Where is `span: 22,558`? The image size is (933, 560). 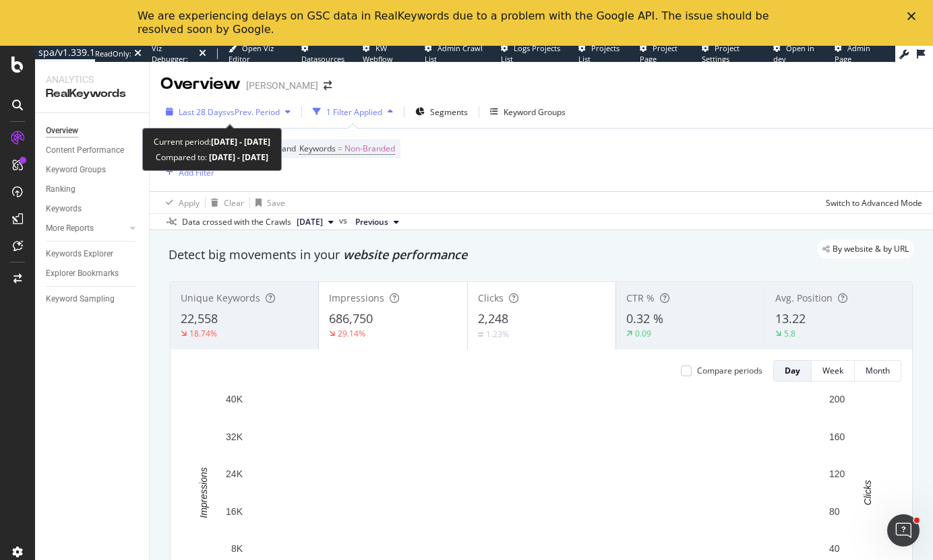 span: 22,558 is located at coordinates (199, 319).